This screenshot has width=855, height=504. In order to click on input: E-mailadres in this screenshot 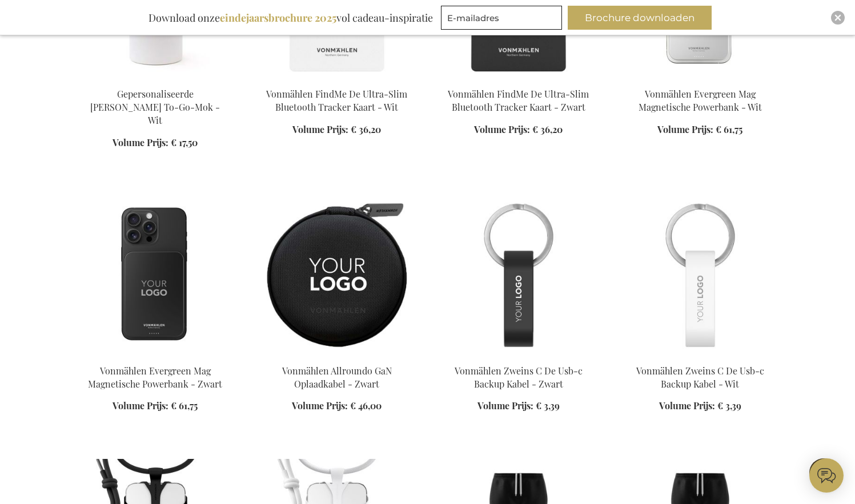, I will do `click(502, 17)`.